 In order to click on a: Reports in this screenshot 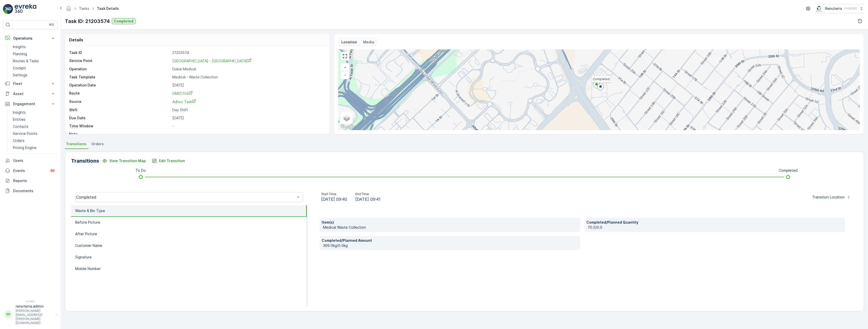, I will do `click(30, 181)`.